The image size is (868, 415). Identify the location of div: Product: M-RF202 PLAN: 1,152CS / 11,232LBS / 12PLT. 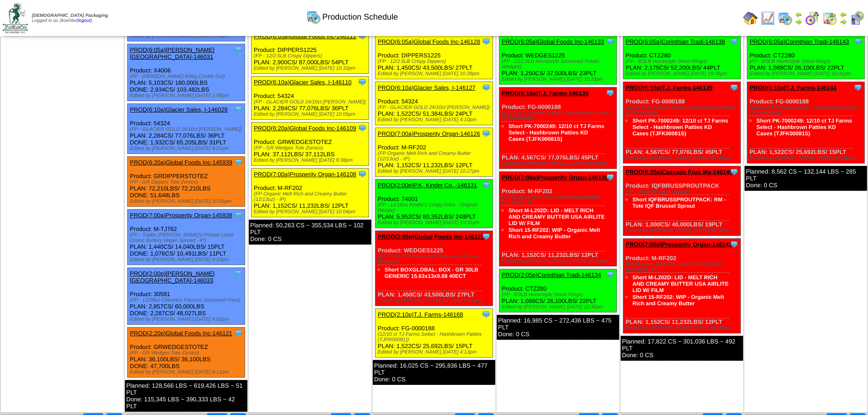
(558, 220).